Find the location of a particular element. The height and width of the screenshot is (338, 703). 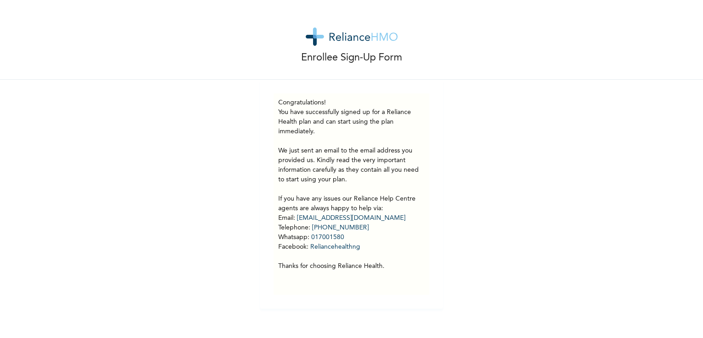

a: Reliancehealthng is located at coordinates (335, 247).